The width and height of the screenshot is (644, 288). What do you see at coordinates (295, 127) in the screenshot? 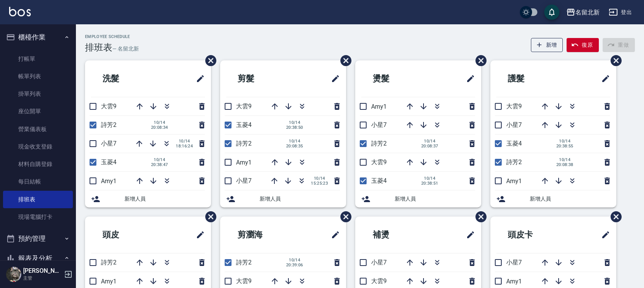
I see `span: 20:38:50` at bounding box center [295, 127].